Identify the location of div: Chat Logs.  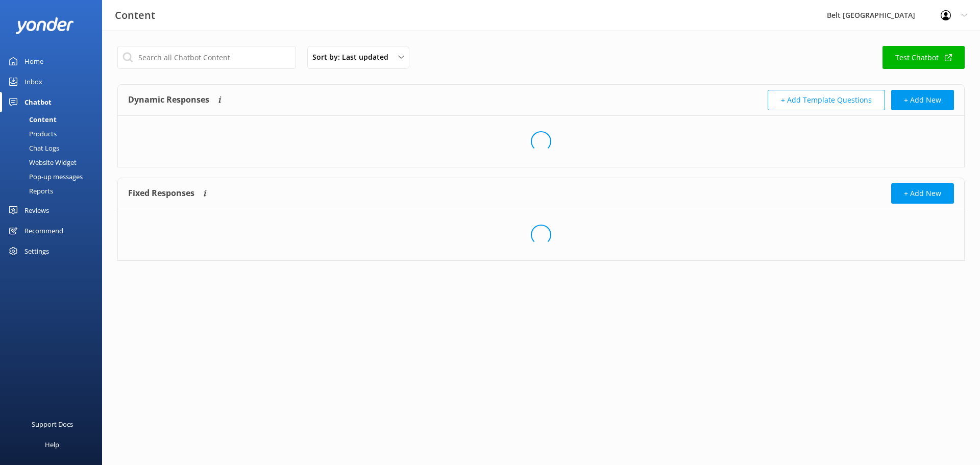
(32, 148).